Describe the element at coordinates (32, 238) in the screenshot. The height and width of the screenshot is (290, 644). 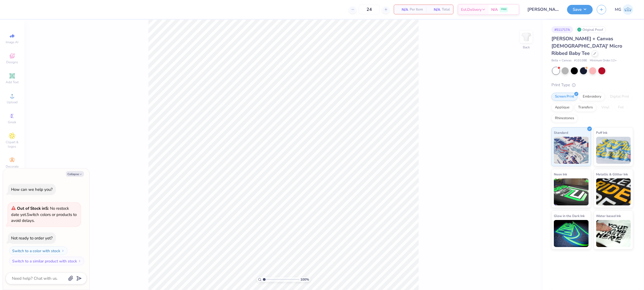
I see `div: Not ready to order yet?` at that location.